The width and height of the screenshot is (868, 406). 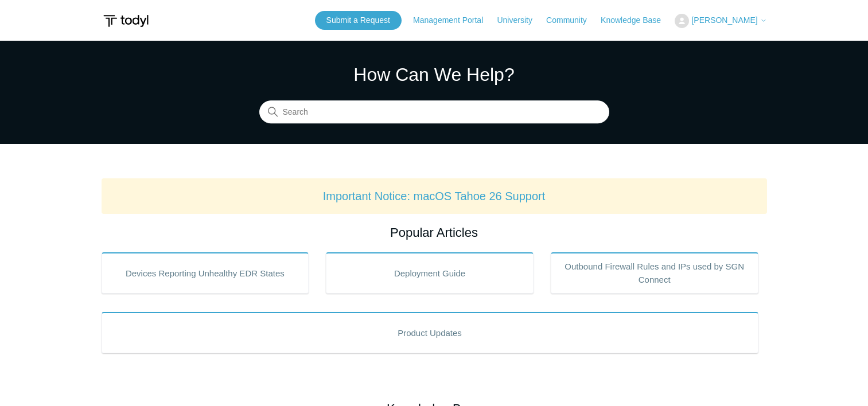 I want to click on a: Deployment Guide, so click(x=430, y=273).